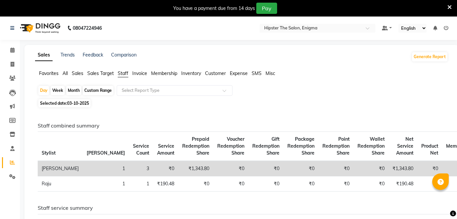  I want to click on a: Feedback, so click(93, 55).